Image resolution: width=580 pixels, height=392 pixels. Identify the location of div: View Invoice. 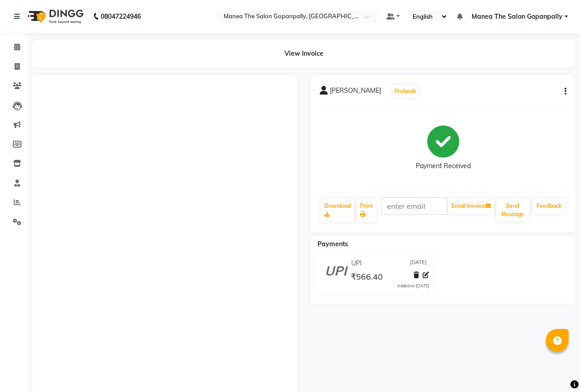
(304, 54).